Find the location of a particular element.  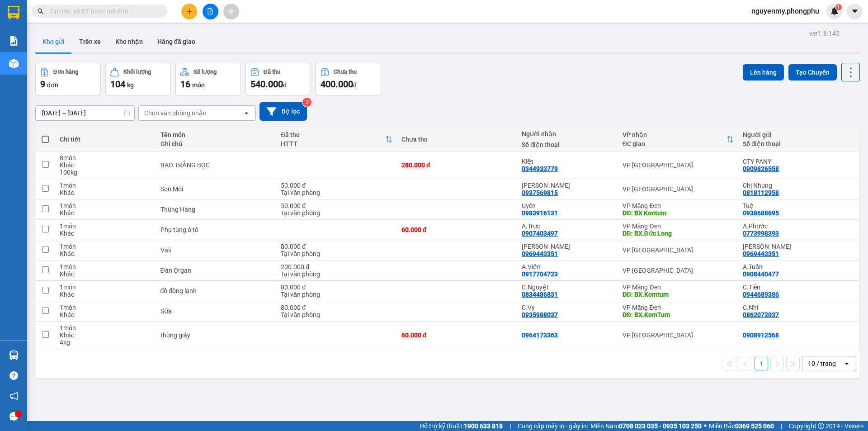

div: Số điện thoại is located at coordinates (567, 144).